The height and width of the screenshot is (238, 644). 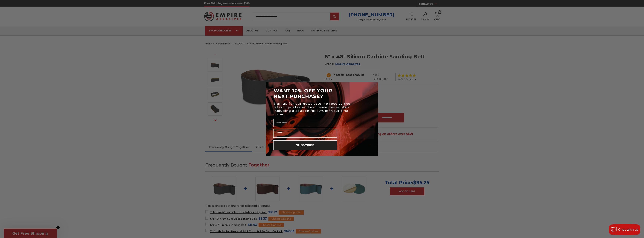 I want to click on input: Email, so click(x=305, y=134).